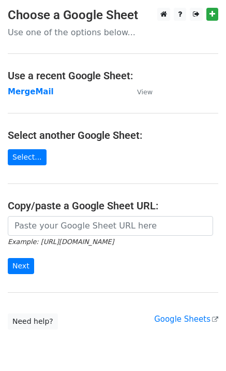  I want to click on strong: MergeMail, so click(31, 92).